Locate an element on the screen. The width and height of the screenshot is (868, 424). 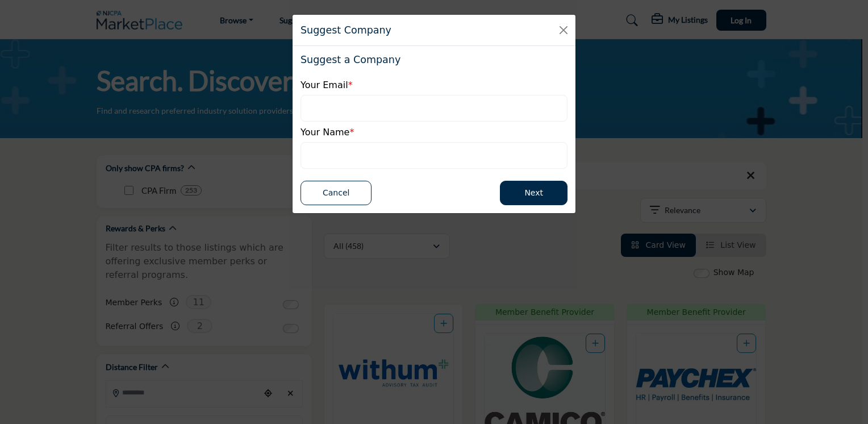
label: Your Name is located at coordinates (327, 133).